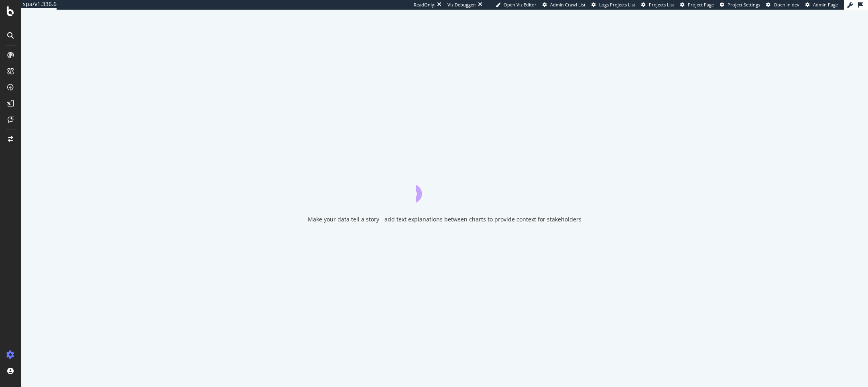 The height and width of the screenshot is (387, 868). I want to click on span: Logs Projects List, so click(617, 5).